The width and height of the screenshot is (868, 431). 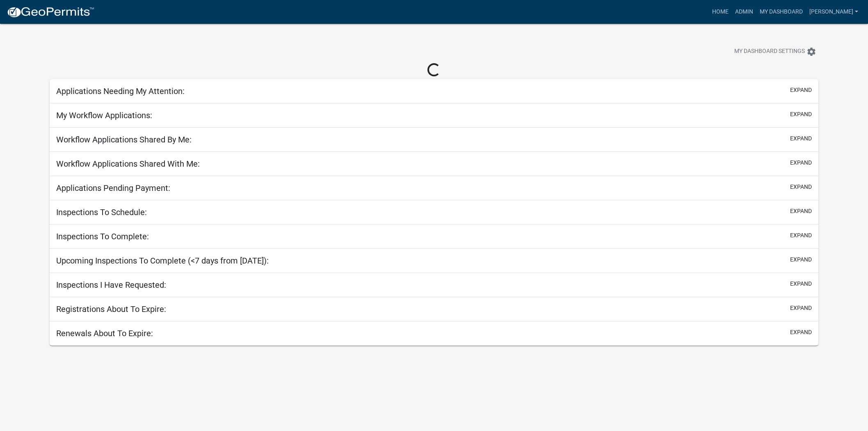 I want to click on h5: My Workflow Applications:, so click(x=104, y=115).